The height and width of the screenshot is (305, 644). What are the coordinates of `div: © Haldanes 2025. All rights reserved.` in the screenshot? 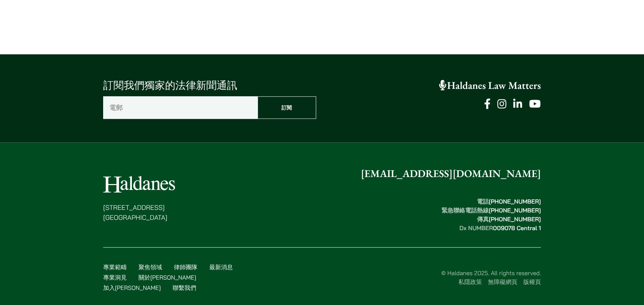 It's located at (395, 277).